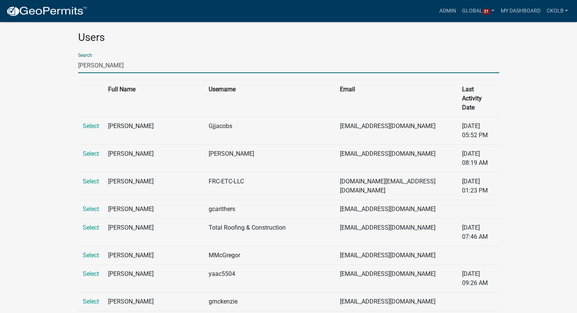 The width and height of the screenshot is (577, 313). Describe the element at coordinates (270, 186) in the screenshot. I see `td: FRC-ETC-LLC` at that location.